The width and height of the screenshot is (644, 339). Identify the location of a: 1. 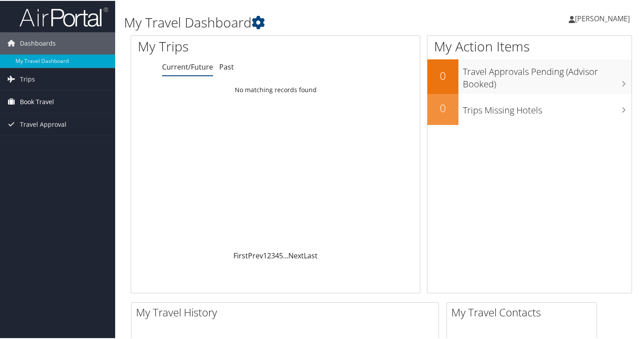
(265, 254).